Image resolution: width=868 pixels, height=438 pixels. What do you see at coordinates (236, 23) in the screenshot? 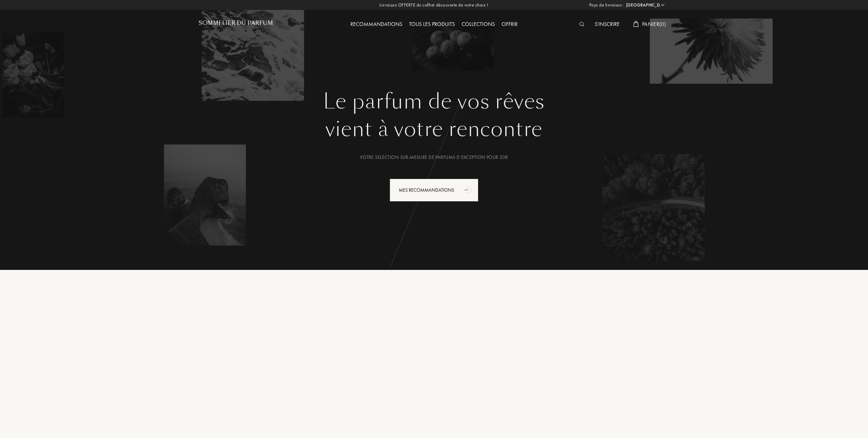
I see `h1: Sommelier du Parfum` at bounding box center [236, 23].